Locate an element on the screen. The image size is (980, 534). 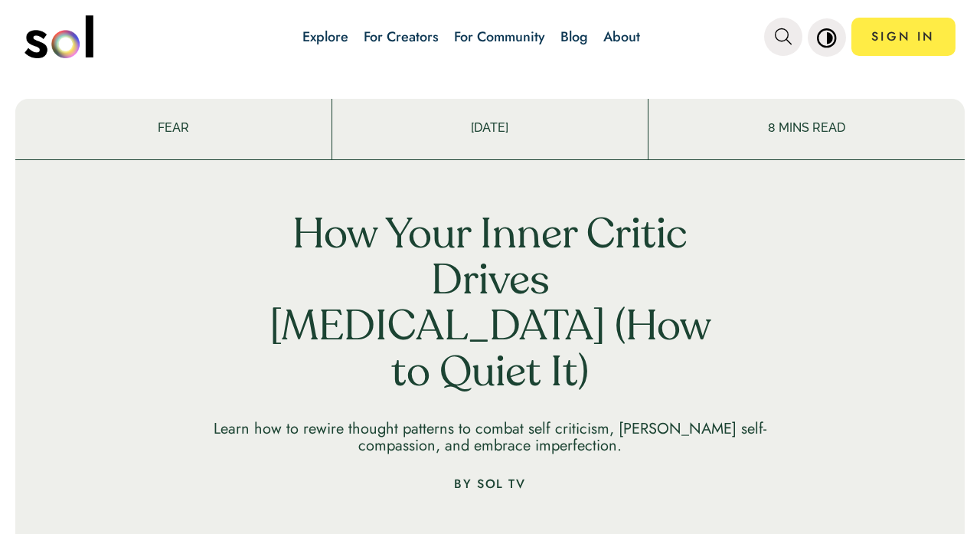
p: 8 MINS READ is located at coordinates (806, 128).